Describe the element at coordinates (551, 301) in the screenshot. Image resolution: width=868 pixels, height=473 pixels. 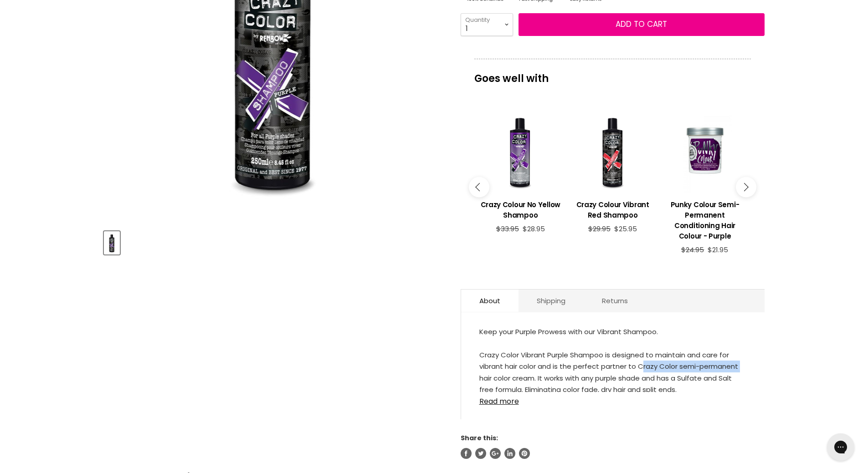
I see `a: Shipping` at that location.